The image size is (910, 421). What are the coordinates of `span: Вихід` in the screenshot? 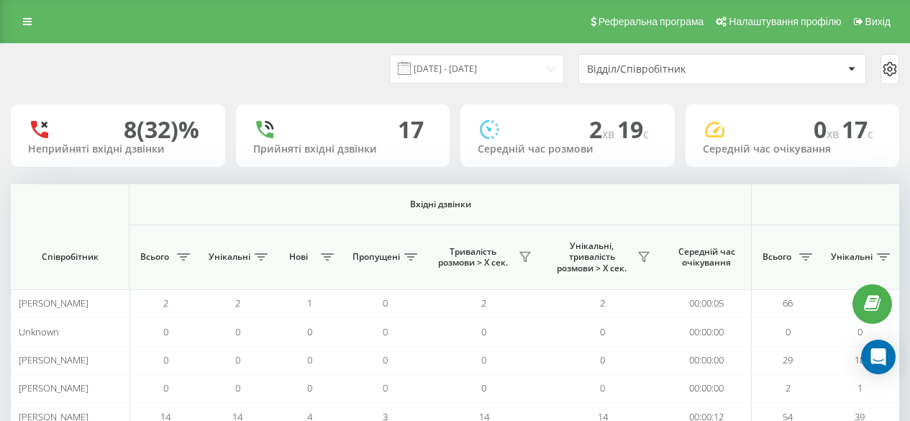 It's located at (878, 22).